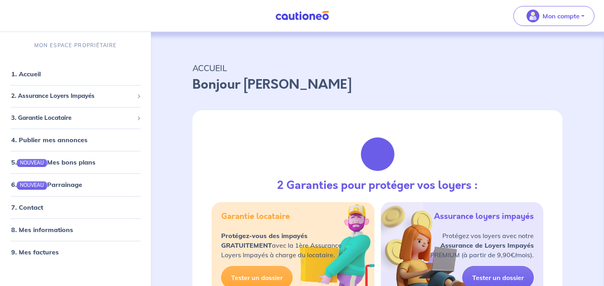  I want to click on button: illu_account_valid_menu.svgMon compte, so click(554, 16).